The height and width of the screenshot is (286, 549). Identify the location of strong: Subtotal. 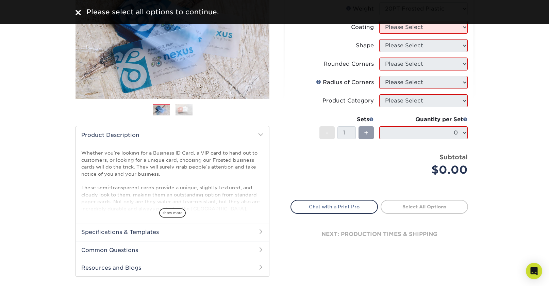
(454, 157).